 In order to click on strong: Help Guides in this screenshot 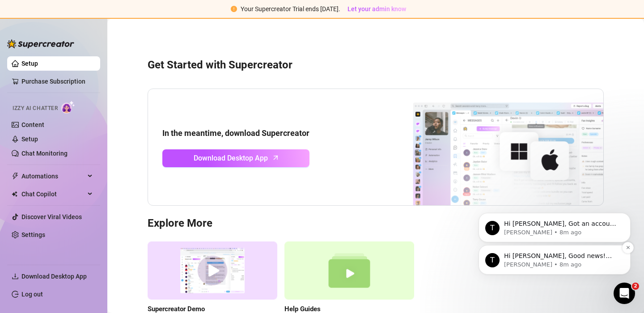, I will do `click(303, 309)`.